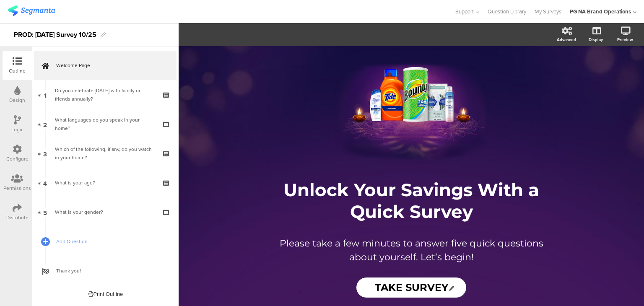 The height and width of the screenshot is (306, 644). What do you see at coordinates (17, 159) in the screenshot?
I see `div: Configure` at bounding box center [17, 159].